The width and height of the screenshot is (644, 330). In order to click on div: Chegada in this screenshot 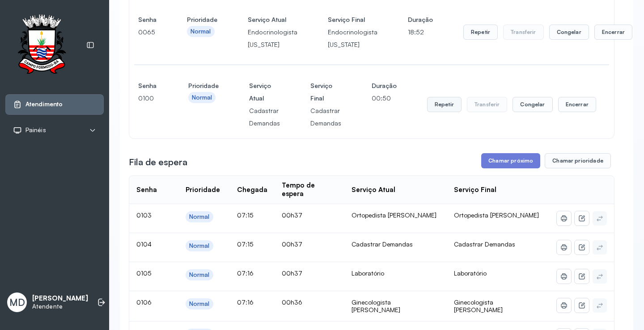, I will do `click(252, 190)`.